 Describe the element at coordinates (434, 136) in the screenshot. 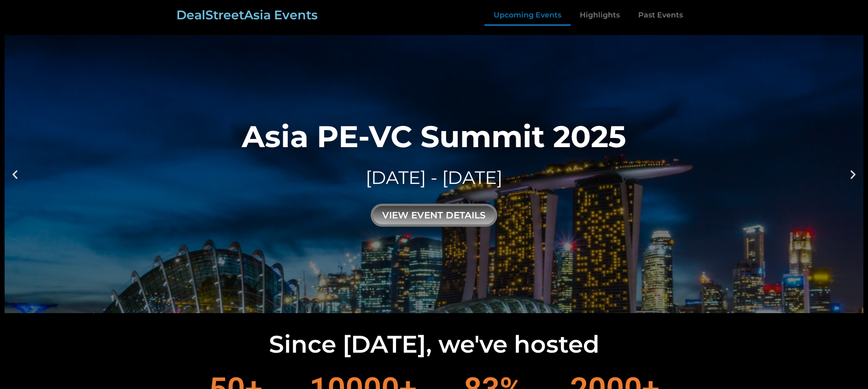

I see `div: Asia PE-VC Summit 2025` at that location.